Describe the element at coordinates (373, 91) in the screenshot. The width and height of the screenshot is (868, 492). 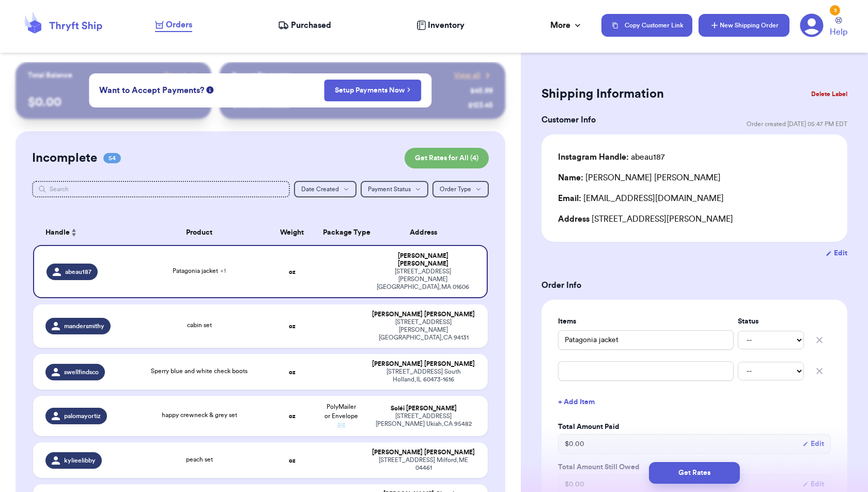
I see `a: Setup Payments Now` at that location.